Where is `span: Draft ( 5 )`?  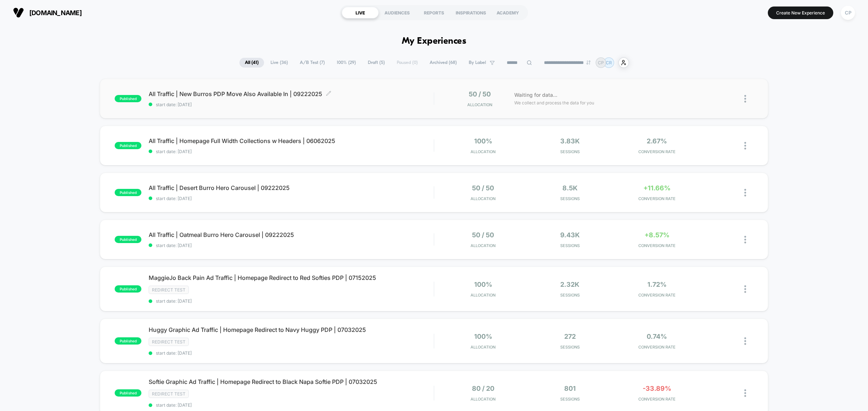 span: Draft ( 5 ) is located at coordinates (376, 62).